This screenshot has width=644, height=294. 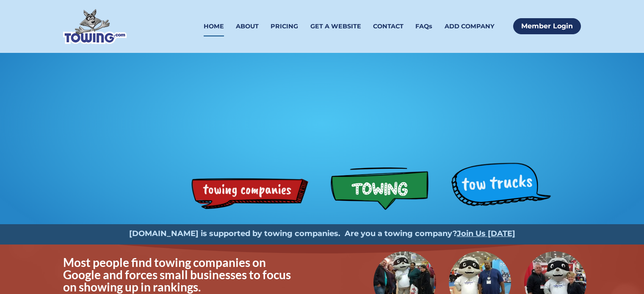 I want to click on a: FAQs, so click(x=424, y=26).